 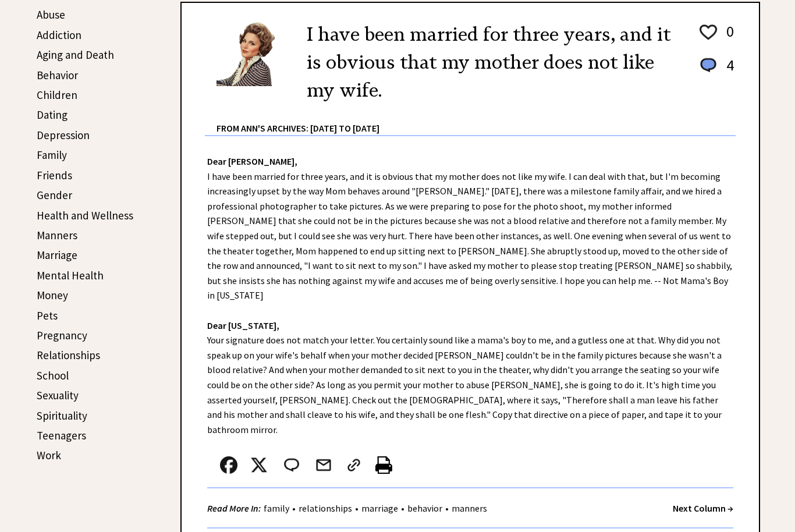 What do you see at coordinates (384, 465) in the screenshot?
I see `img: printer%20icon.png` at bounding box center [384, 465].